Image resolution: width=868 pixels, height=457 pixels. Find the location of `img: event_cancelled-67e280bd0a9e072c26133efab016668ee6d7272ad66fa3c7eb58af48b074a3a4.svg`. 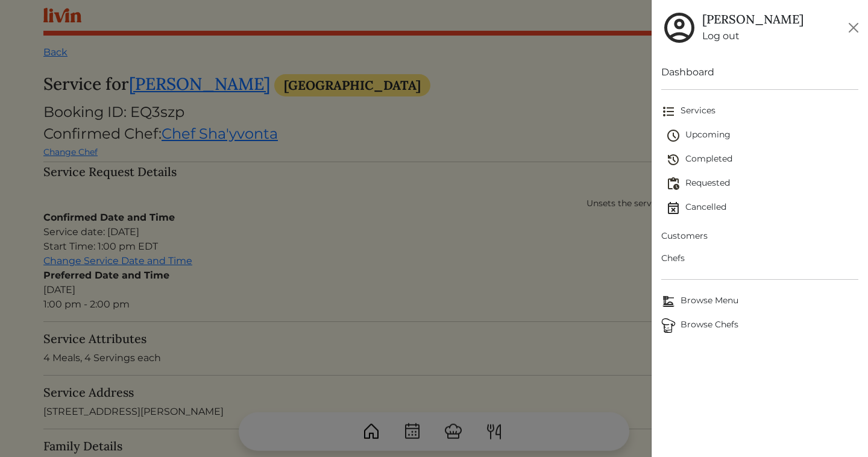

img: event_cancelled-67e280bd0a9e072c26133efab016668ee6d7272ad66fa3c7eb58af48b074a3a4.svg is located at coordinates (673, 208).